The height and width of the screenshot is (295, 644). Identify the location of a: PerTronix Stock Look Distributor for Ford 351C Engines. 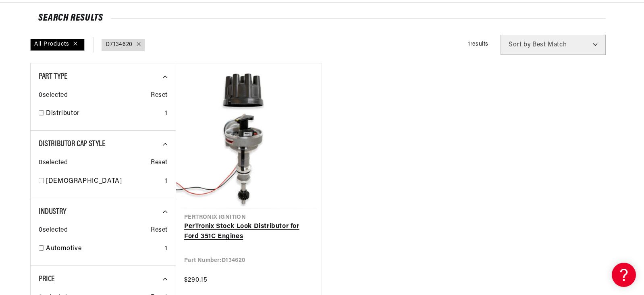
(248, 231).